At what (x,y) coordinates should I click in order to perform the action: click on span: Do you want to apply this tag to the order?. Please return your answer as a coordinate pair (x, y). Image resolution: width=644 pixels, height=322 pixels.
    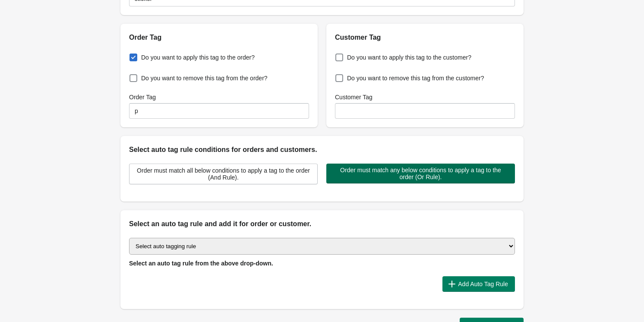
    Looking at the image, I should click on (198, 58).